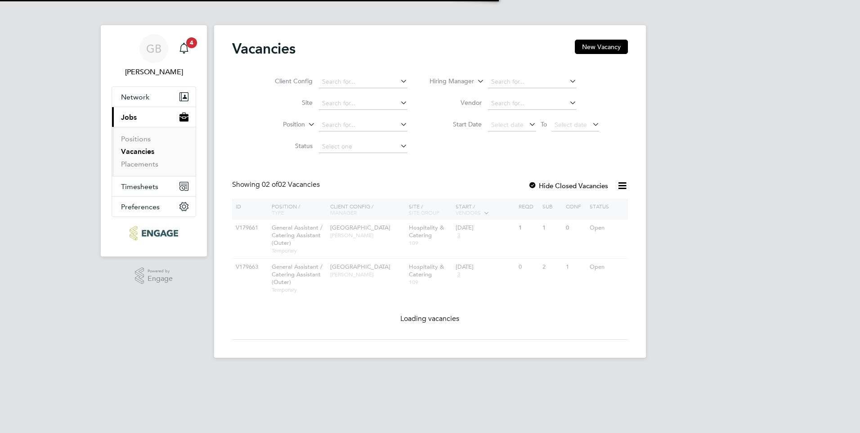 The width and height of the screenshot is (860, 433). Describe the element at coordinates (154, 72) in the screenshot. I see `span: Giuliana Baldan` at that location.